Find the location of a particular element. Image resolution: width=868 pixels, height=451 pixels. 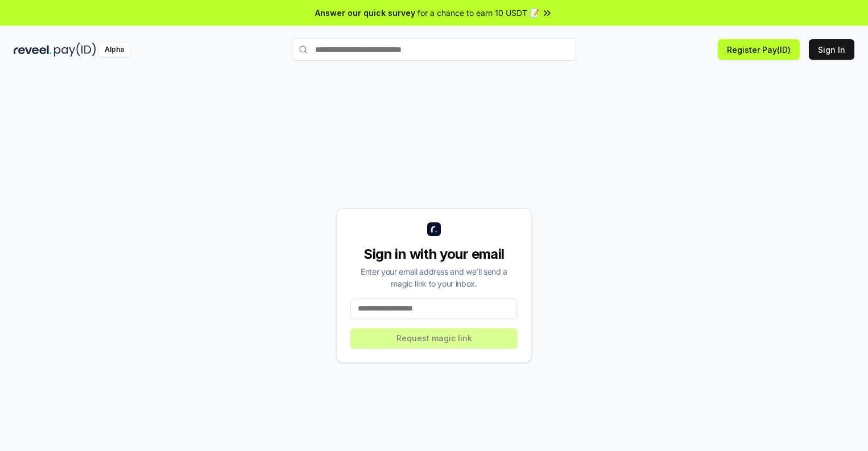

div: Enter your email address and we’ll send a magic link to your inbox. is located at coordinates (434, 278).